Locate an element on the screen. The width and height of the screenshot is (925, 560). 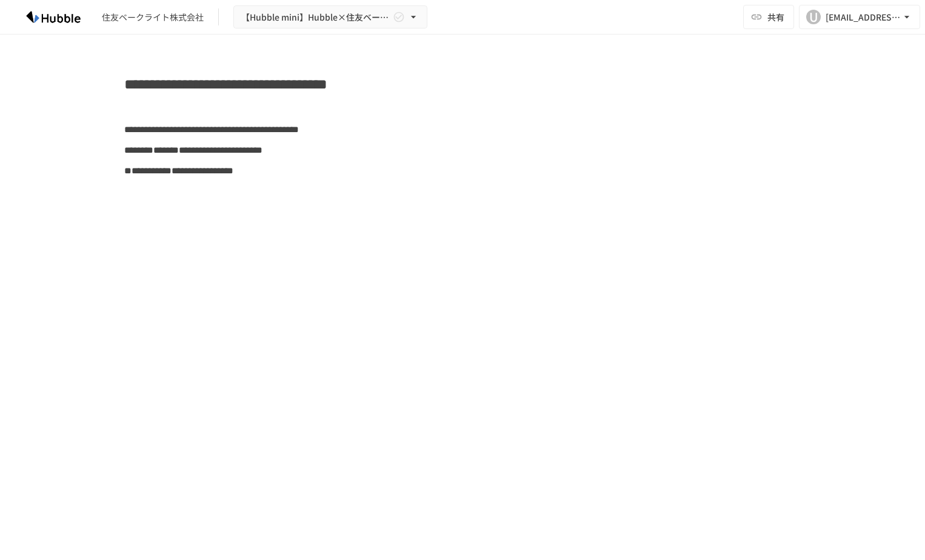
img: HzDRNkGCf7KYO4GfwKnzITak6oVsp5RHeZBEM1dQFiQ is located at coordinates (53, 17).